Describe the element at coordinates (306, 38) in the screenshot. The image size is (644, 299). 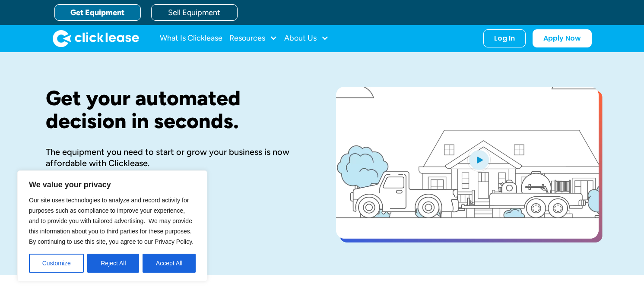
I see `div: About Us` at that location.